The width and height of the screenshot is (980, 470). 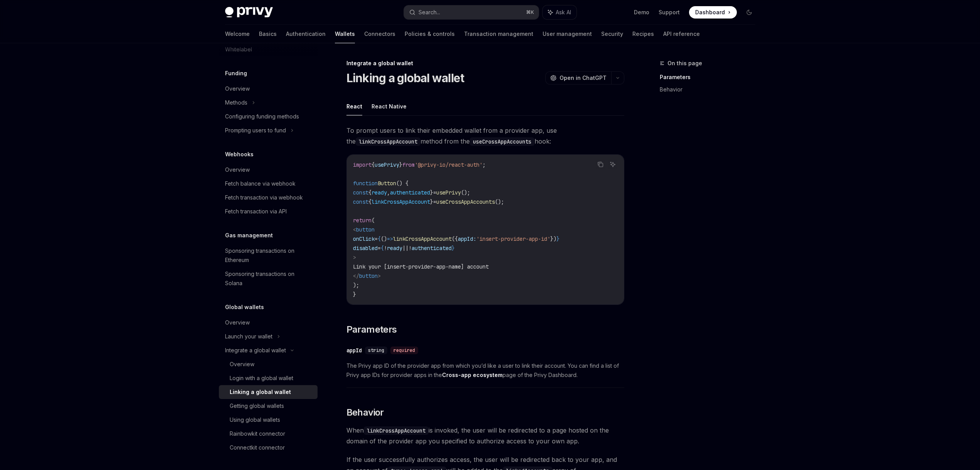 What do you see at coordinates (485, 370) in the screenshot?
I see `span: The Privy app ID of the provider app from which you’d like a user to link their account. You can ...` at bounding box center [485, 370].